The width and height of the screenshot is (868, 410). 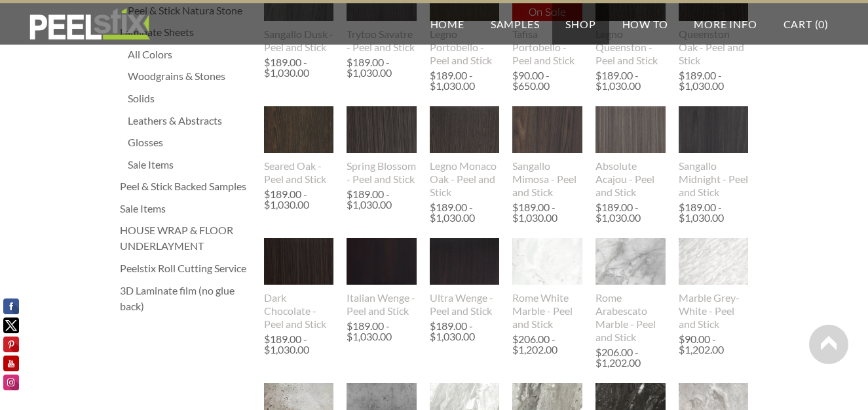 What do you see at coordinates (189, 98) in the screenshot?
I see `a: Solids` at bounding box center [189, 98].